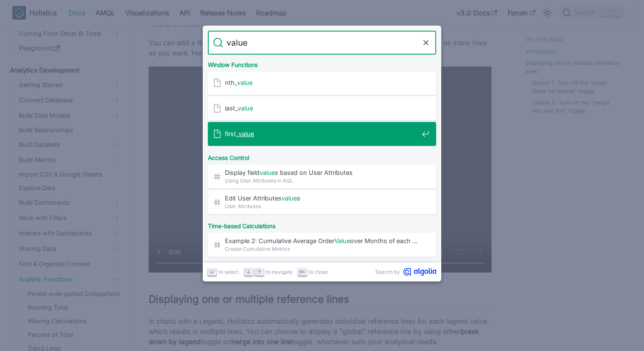  What do you see at coordinates (229, 272) in the screenshot?
I see `span: to select` at bounding box center [229, 272].